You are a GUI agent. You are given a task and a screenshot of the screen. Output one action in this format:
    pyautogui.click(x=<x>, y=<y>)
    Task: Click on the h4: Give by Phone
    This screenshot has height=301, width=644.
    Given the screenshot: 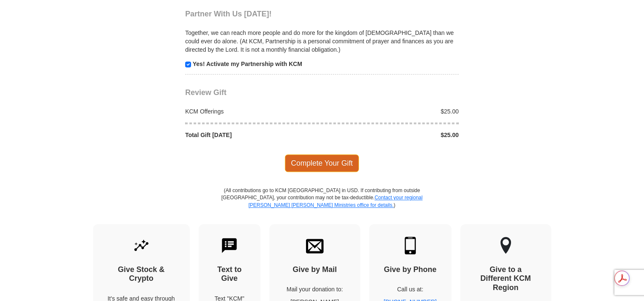 What is the action you would take?
    pyautogui.click(x=410, y=270)
    